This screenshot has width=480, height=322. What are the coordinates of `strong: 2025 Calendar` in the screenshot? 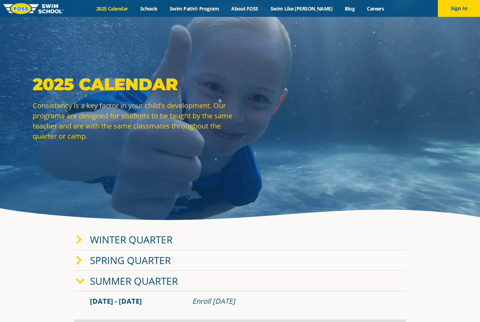 It's located at (105, 84).